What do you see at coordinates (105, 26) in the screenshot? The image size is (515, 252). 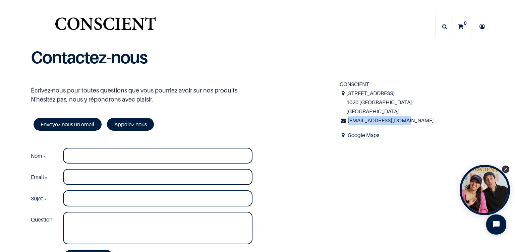 I see `img: Conscient` at bounding box center [105, 26].